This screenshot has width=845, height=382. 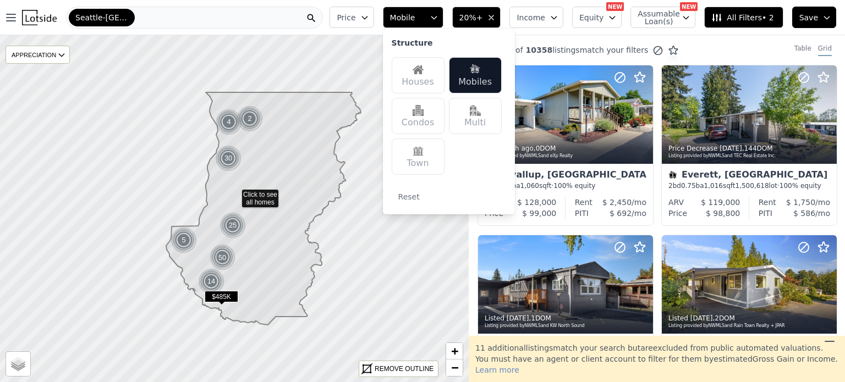 What do you see at coordinates (803, 50) in the screenshot?
I see `div: Table` at bounding box center [803, 50].